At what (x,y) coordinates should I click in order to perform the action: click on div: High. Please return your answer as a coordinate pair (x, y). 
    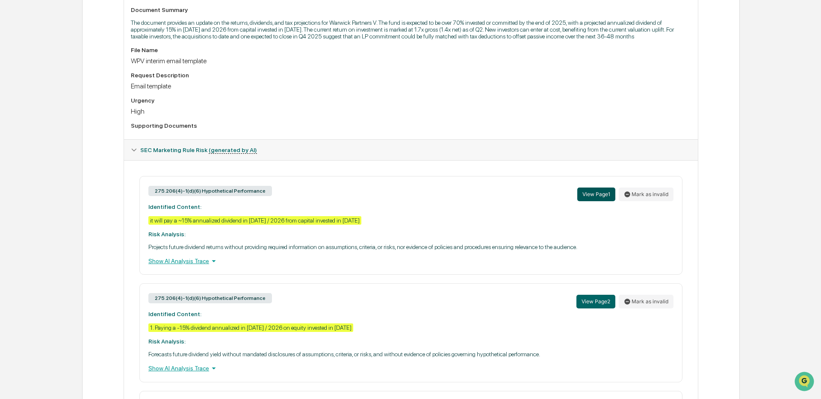
    Looking at the image, I should click on (411, 111).